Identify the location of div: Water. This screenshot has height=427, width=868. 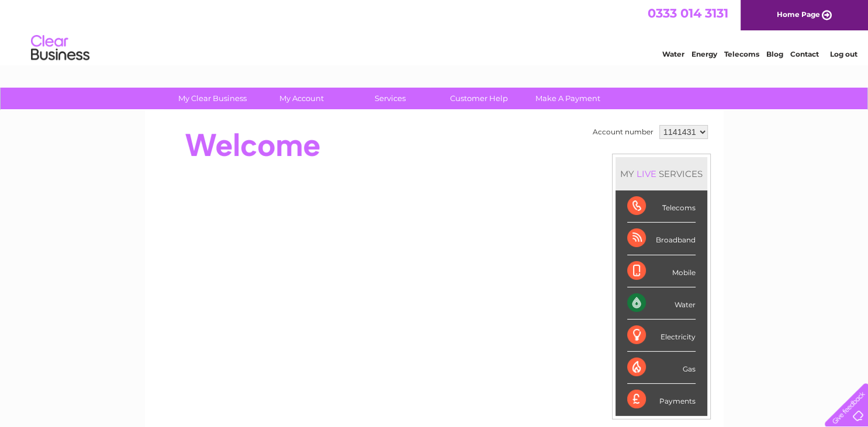
(661, 303).